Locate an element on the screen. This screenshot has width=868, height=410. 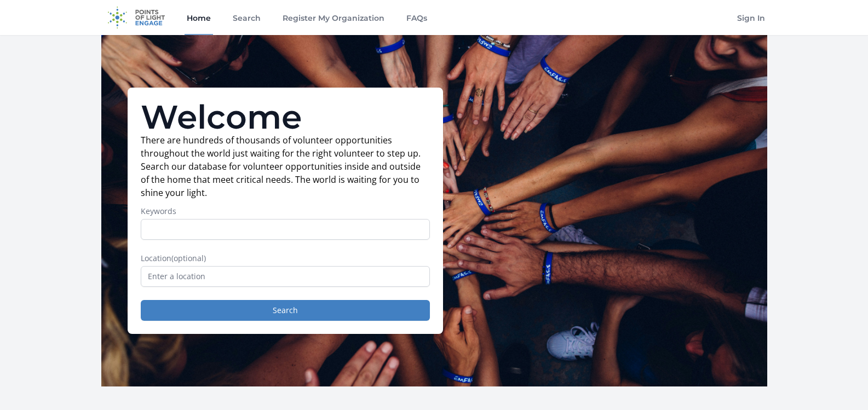
span: (optional) is located at coordinates (188, 258).